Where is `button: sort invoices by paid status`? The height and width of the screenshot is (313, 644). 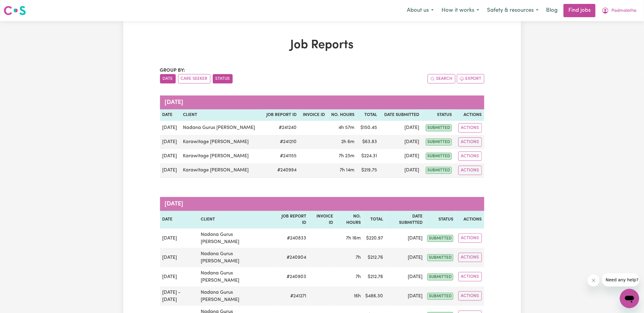 button: sort invoices by paid status is located at coordinates (223, 79).